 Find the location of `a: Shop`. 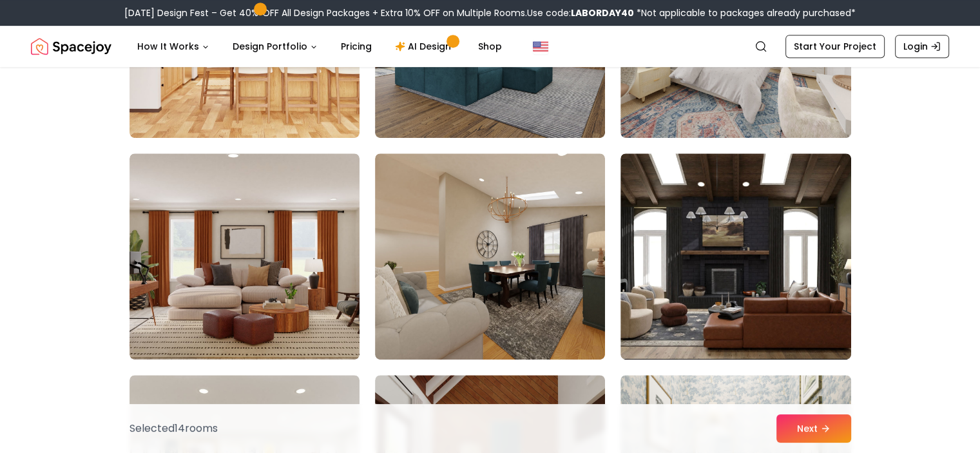

a: Shop is located at coordinates (490, 47).